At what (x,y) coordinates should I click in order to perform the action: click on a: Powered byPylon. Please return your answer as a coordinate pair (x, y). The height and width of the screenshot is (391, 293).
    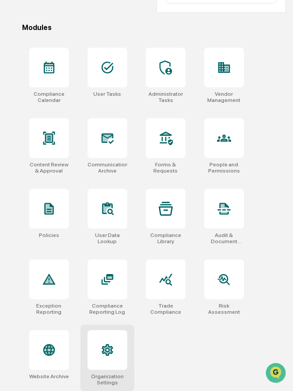
    Looking at the image, I should click on (84, 153).